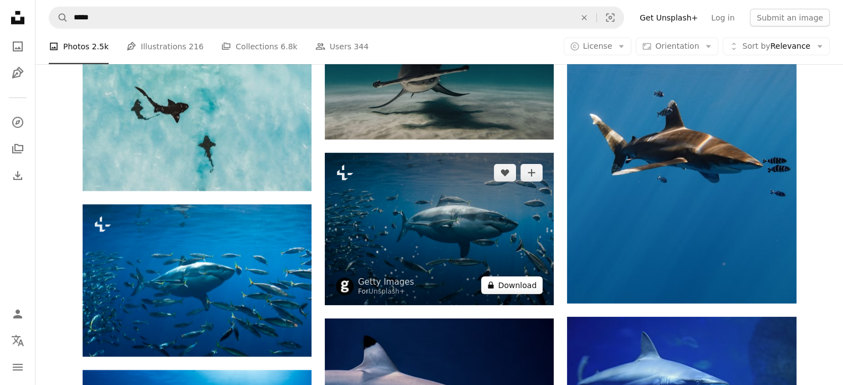 This screenshot has height=385, width=843. I want to click on button: Download, so click(512, 285).